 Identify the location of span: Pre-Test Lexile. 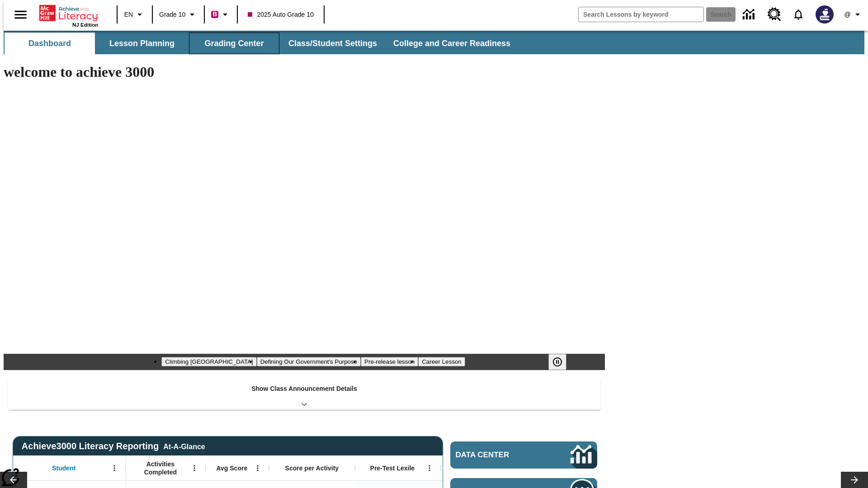
(393, 468).